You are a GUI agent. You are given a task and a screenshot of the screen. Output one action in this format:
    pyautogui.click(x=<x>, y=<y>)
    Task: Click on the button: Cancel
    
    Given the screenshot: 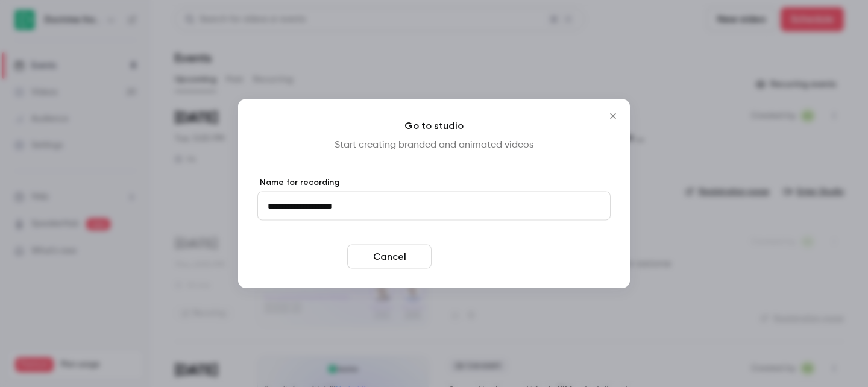 What is the action you would take?
    pyautogui.click(x=390, y=256)
    